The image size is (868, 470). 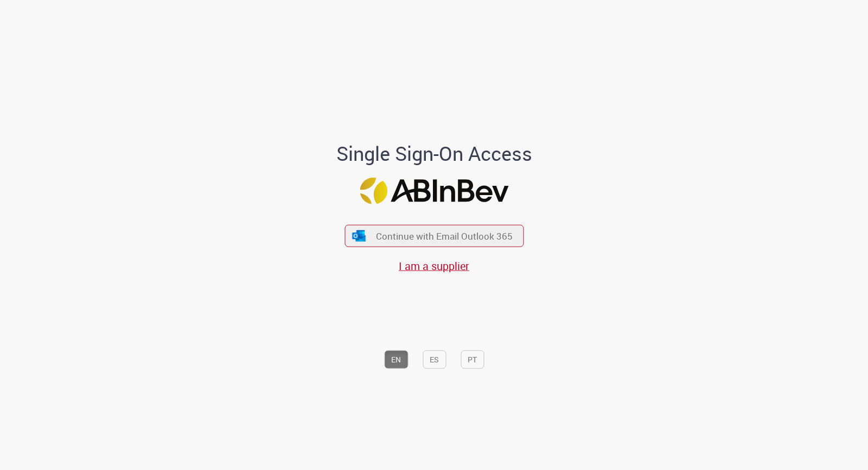 What do you see at coordinates (396, 360) in the screenshot?
I see `button: EN` at bounding box center [396, 360].